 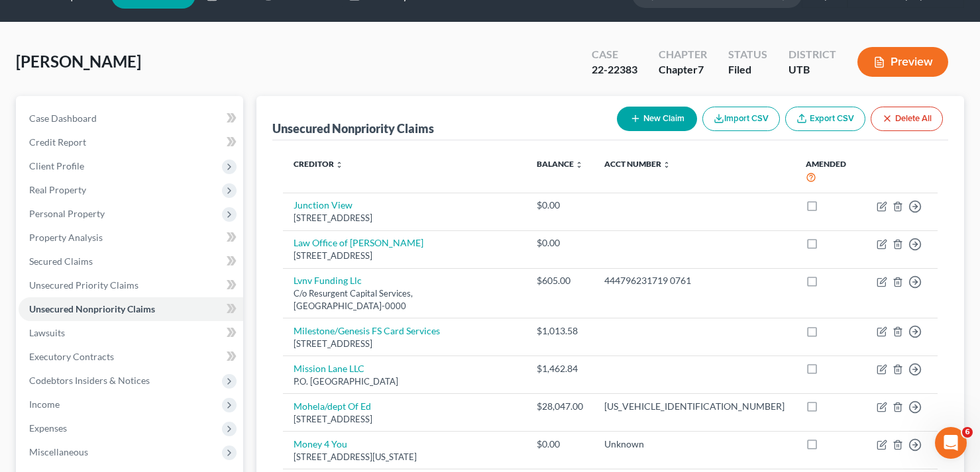 I want to click on a: Money 4 You, so click(x=320, y=444).